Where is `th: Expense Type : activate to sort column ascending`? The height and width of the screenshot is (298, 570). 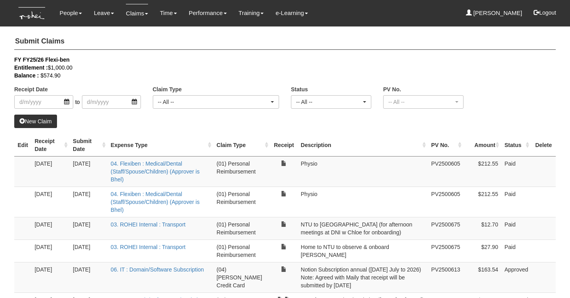
th: Expense Type : activate to sort column ascending is located at coordinates (160, 145).